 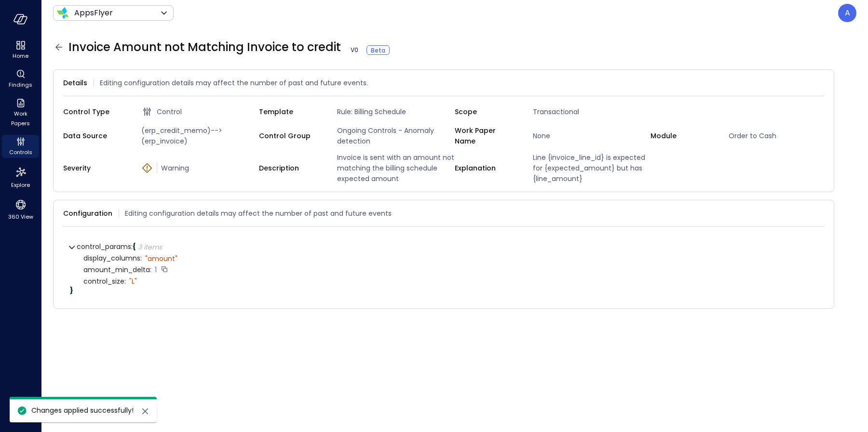 What do you see at coordinates (590, 168) in the screenshot?
I see `span: Line {invoice_line_id} is expected for {expected_amount} but has {line_amount}` at bounding box center [590, 168].